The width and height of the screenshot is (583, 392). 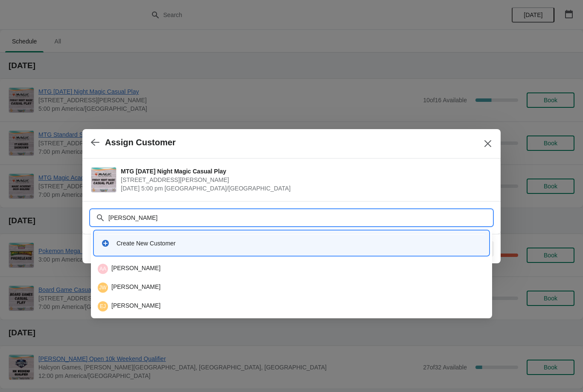 What do you see at coordinates (103, 269) in the screenshot?
I see `text: AA` at bounding box center [103, 269].